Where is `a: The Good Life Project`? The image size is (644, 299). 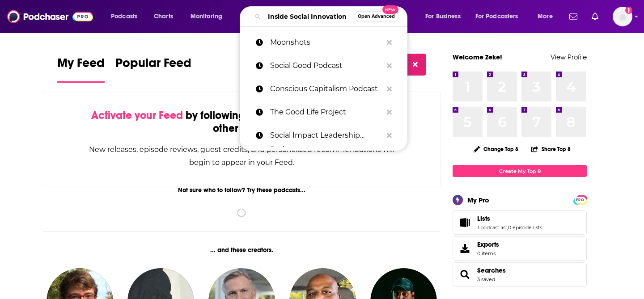
a: The Good Life Project is located at coordinates (323, 112).